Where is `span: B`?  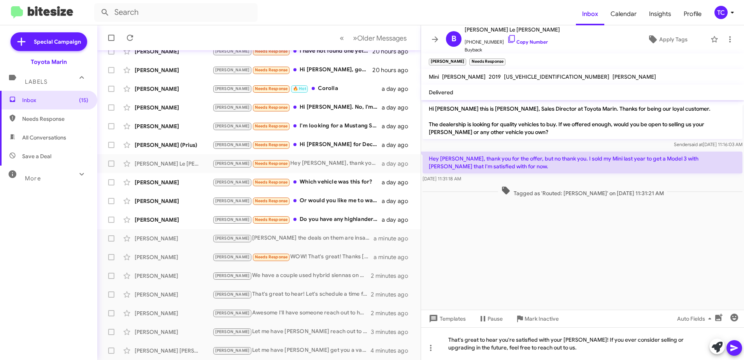 span: B is located at coordinates (454, 39).